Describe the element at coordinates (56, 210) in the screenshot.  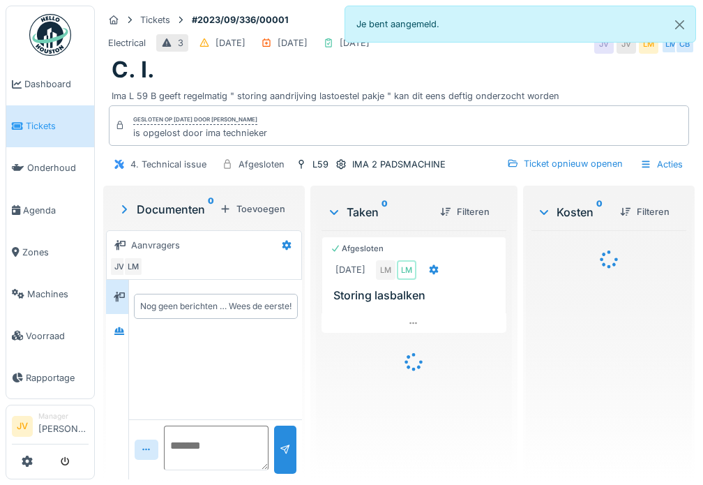
I see `span: Agenda` at that location.